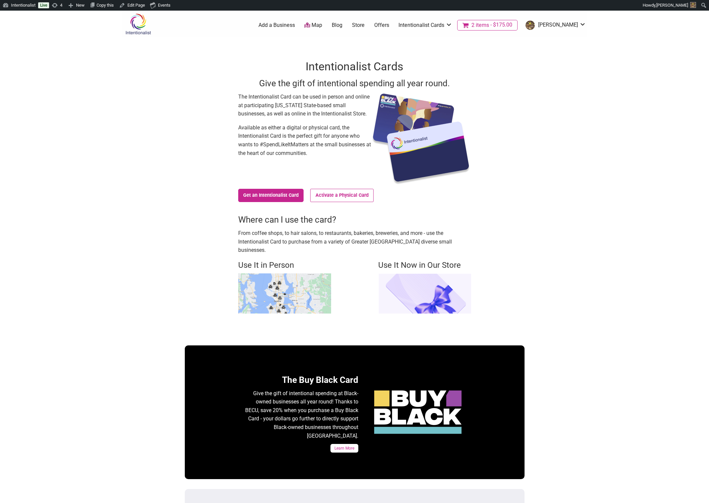  Describe the element at coordinates (501, 25) in the screenshot. I see `span: $175.00` at that location.